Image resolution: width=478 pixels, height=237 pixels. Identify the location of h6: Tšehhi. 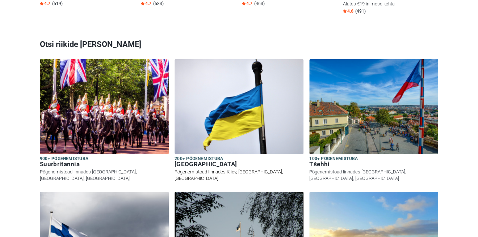
(373, 164).